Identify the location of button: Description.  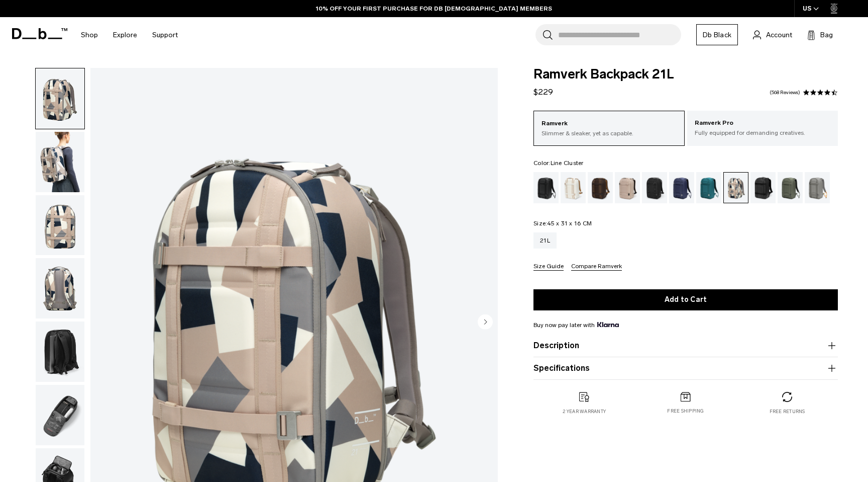
(686, 345).